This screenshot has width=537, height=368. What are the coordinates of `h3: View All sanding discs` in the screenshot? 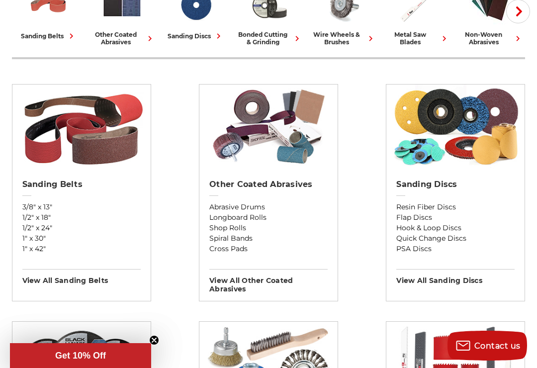 It's located at (456, 277).